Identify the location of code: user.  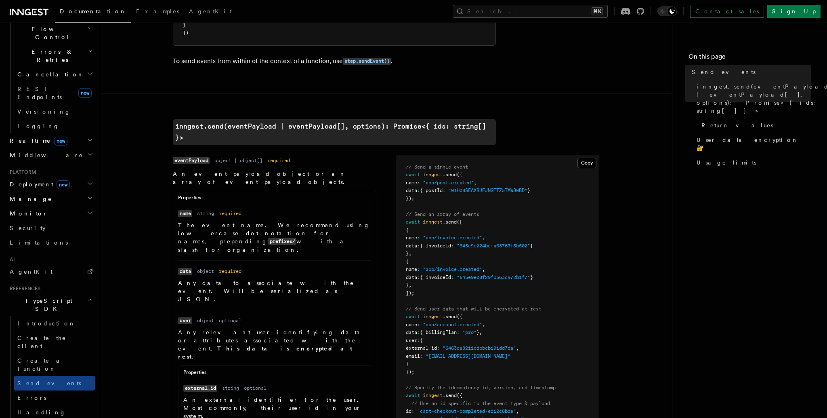
(185, 320).